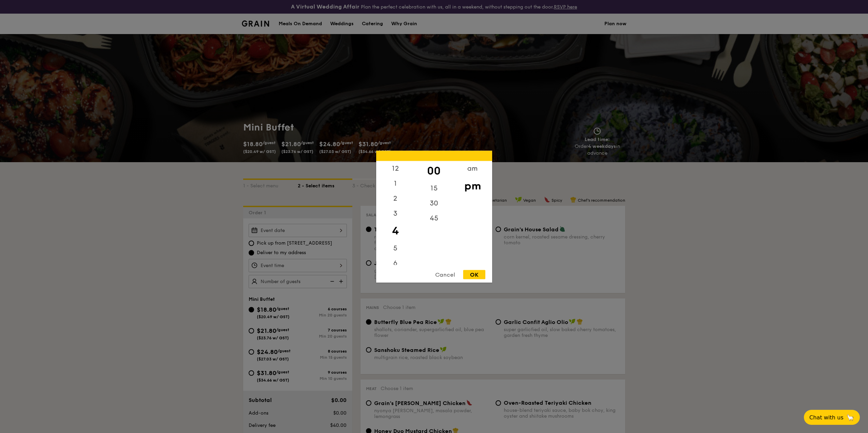  Describe the element at coordinates (395, 168) in the screenshot. I see `div: 12` at that location.